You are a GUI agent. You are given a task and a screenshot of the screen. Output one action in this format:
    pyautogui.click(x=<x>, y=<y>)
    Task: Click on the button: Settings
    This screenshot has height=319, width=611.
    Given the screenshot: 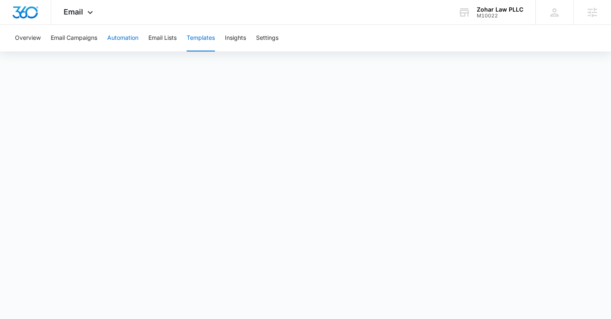 What is the action you would take?
    pyautogui.click(x=267, y=38)
    